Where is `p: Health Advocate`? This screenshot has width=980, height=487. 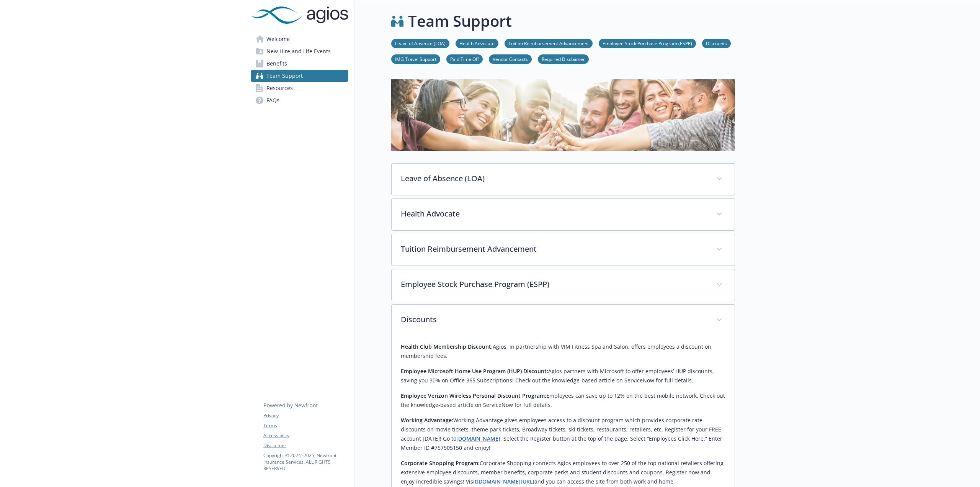 p: Health Advocate is located at coordinates (554, 214).